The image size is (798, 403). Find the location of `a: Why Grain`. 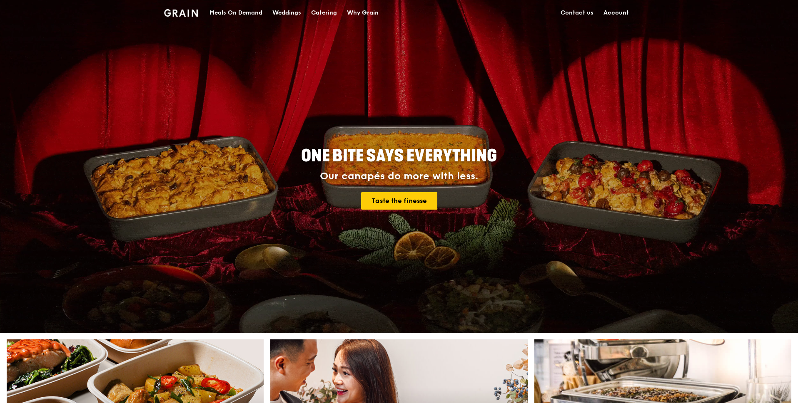

a: Why Grain is located at coordinates (363, 13).